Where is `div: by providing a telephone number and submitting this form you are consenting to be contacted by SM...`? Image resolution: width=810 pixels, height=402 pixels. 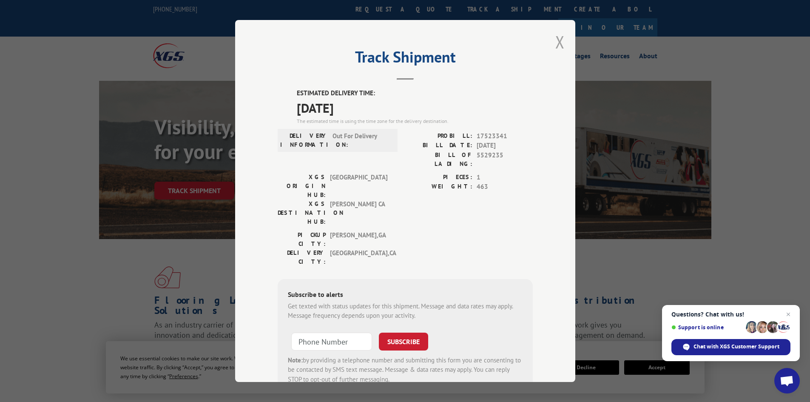 div: by providing a telephone number and submitting this form you are consenting to be contacted by SM... is located at coordinates (405, 370).